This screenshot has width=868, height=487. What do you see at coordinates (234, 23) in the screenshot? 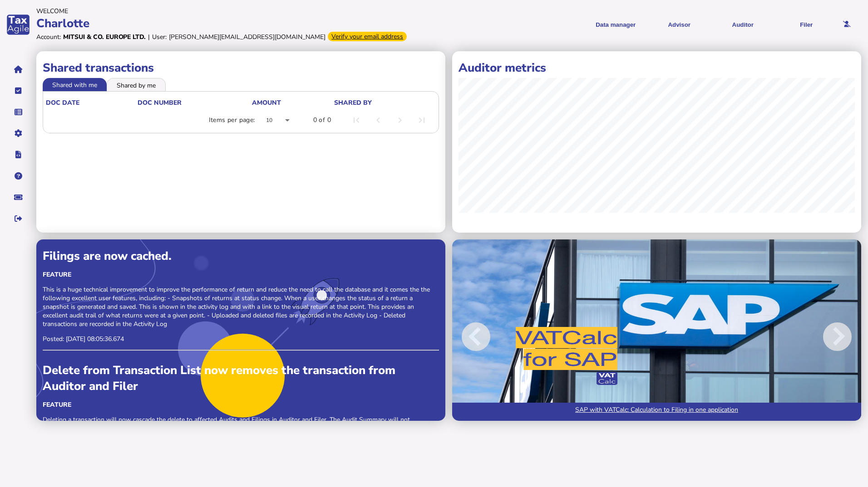
I see `div: Charlotte` at bounding box center [234, 23].